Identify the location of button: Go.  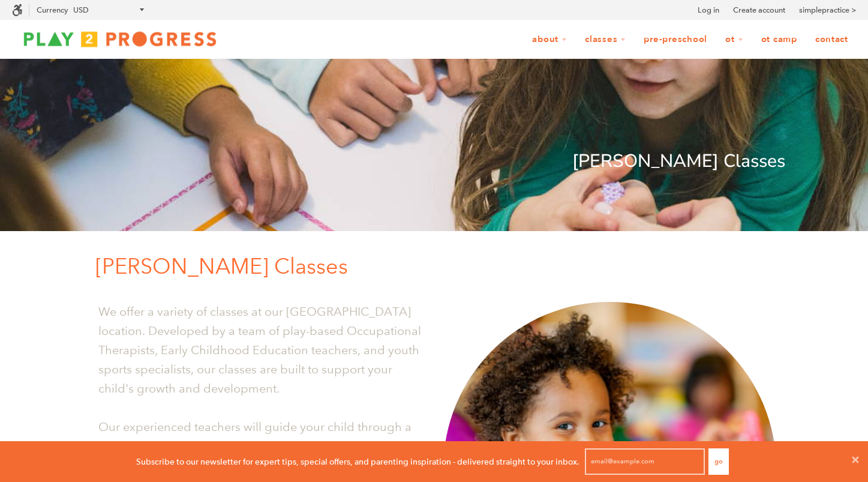
(719, 462).